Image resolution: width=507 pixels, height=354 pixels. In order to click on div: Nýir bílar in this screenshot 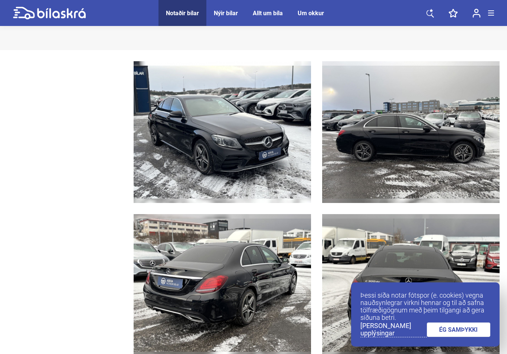, I will do `click(226, 13)`.